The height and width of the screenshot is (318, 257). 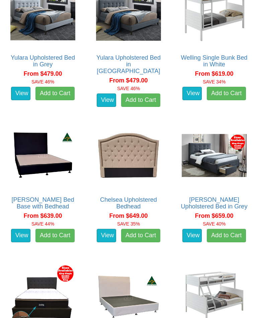 I want to click on a: Yulara Upholstered Bed in Grey, so click(x=43, y=61).